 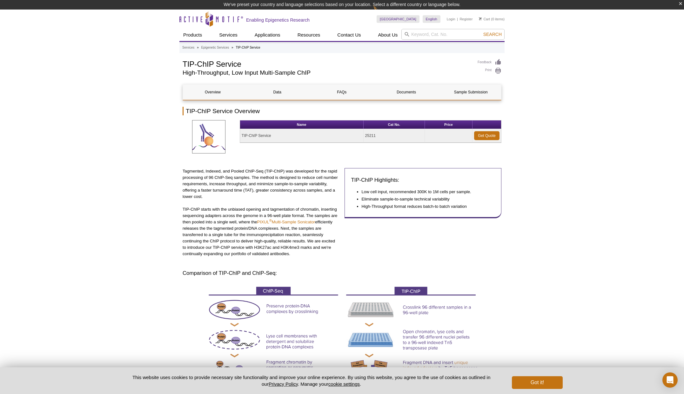 What do you see at coordinates (311, 380) in the screenshot?
I see `p: This website uses cookies to provide necessary site functionality and improve your online experie...` at bounding box center [311, 380].